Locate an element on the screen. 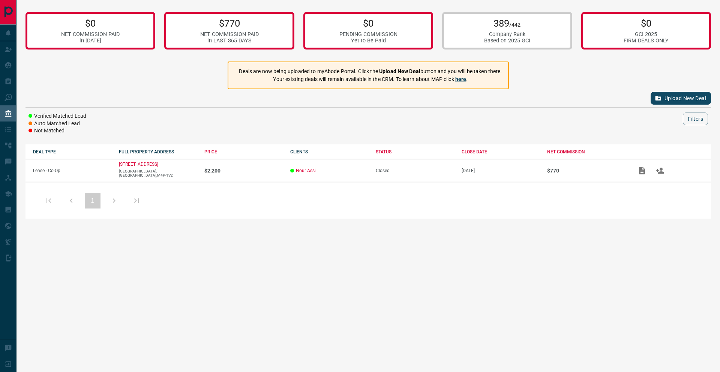 The width and height of the screenshot is (720, 372). p: $2,200 is located at coordinates (243, 171).